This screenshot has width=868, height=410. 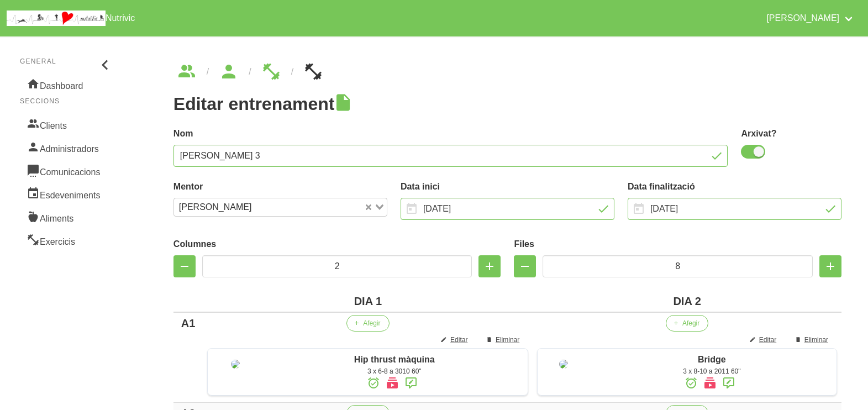 I want to click on div: DIA 2, so click(x=687, y=301).